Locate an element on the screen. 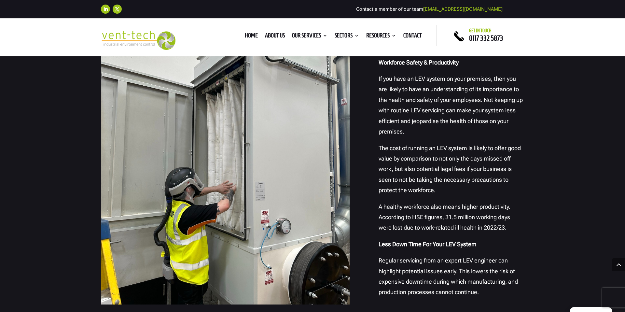 Image resolution: width=625 pixels, height=312 pixels. span: Contact a member of our team is located at coordinates (429, 9).